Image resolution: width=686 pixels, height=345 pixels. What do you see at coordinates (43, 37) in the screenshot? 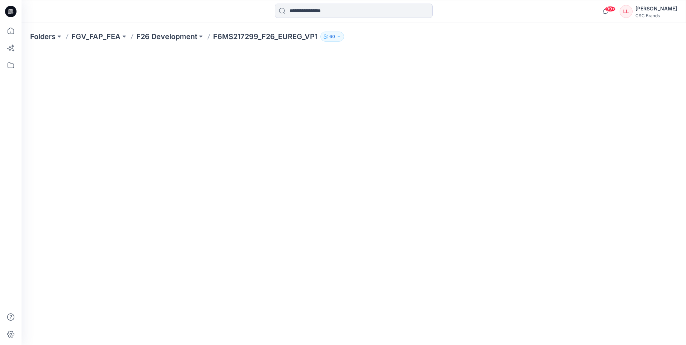
I see `p: Folders` at bounding box center [43, 37].